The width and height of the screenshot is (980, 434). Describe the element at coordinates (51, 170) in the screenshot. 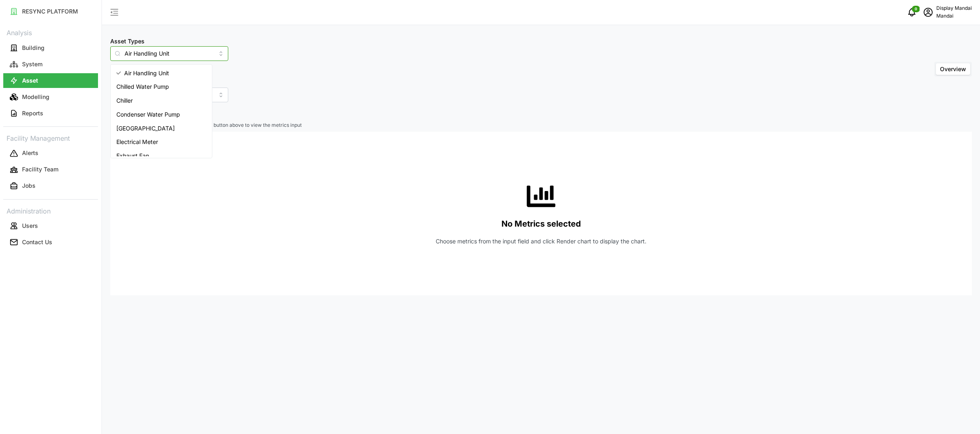

I see `a: Facility Team` at that location.